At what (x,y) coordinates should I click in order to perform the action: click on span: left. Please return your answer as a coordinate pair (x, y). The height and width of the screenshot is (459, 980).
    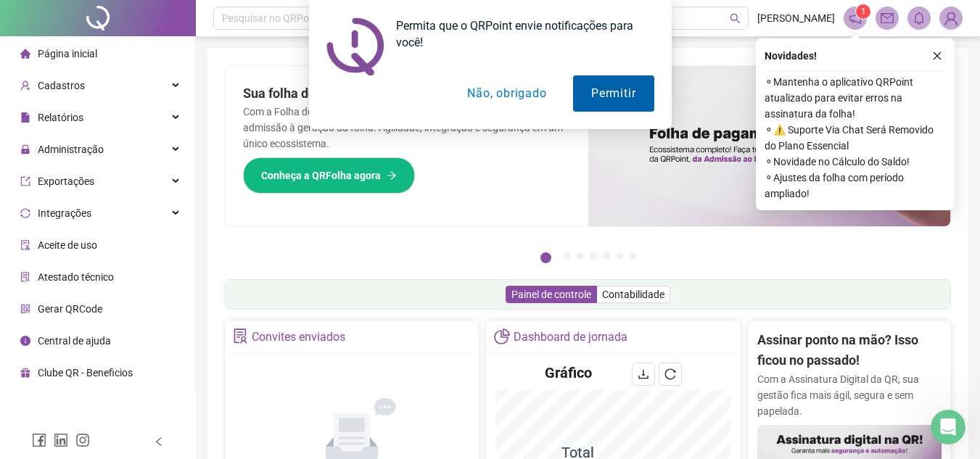
    Looking at the image, I should click on (159, 441).